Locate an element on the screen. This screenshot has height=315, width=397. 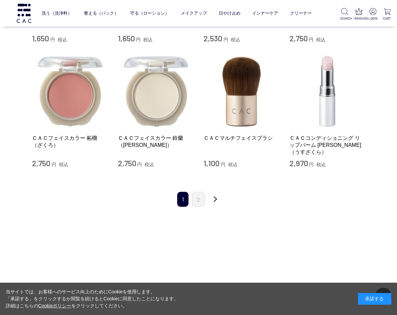
a: SEARCH is located at coordinates (344, 14).